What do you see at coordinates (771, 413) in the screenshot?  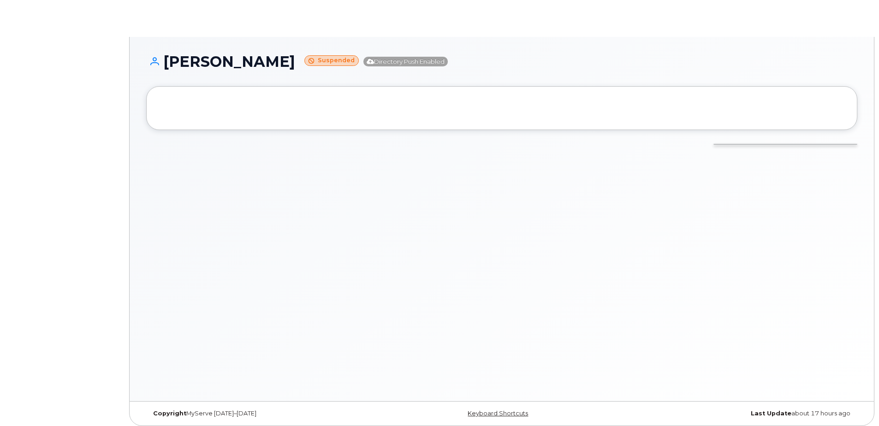 I see `strong: Last Update` at bounding box center [771, 413].